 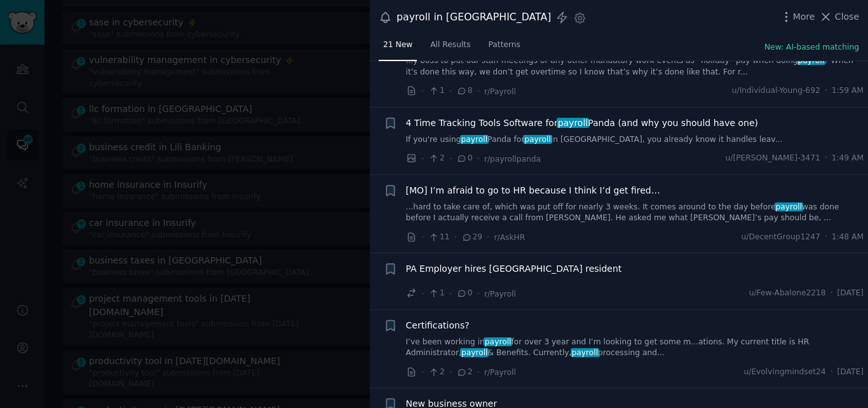 I want to click on a: I’ve been working inpayrollfor over 3 year and I’m looking to get some m...ations. My current tit..., so click(x=635, y=347).